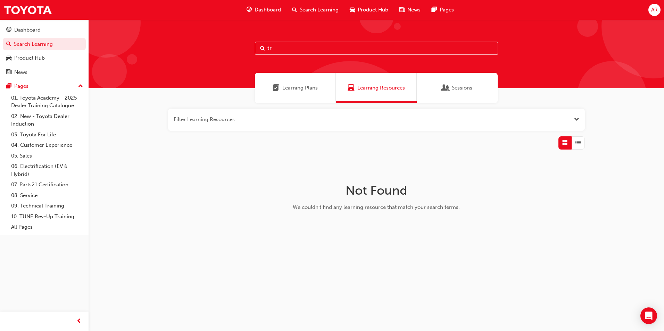  Describe the element at coordinates (44, 51) in the screenshot. I see `button: DashboardSearch LearningProduct HubNews` at that location.